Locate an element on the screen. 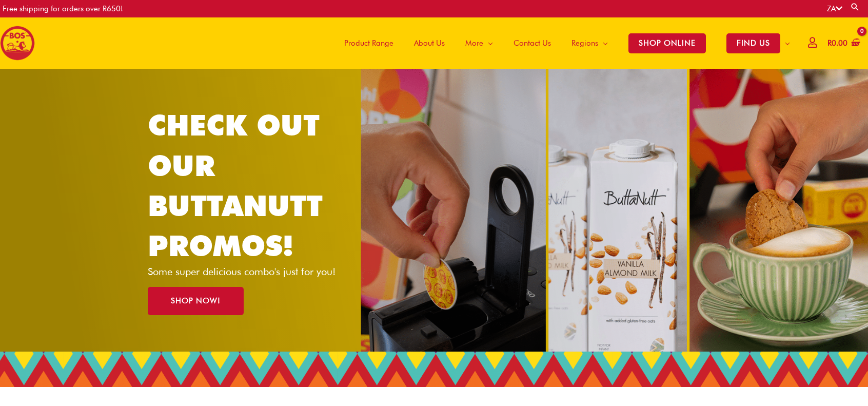  span: About Us is located at coordinates (429, 43).